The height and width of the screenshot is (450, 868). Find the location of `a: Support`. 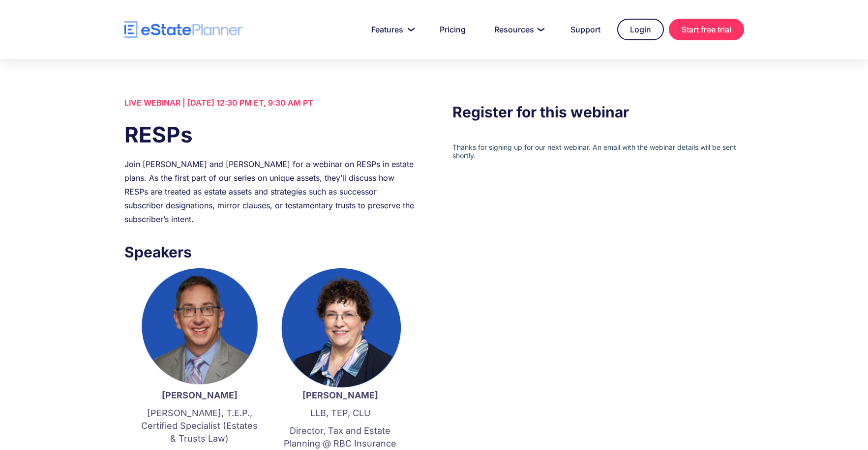

a: Support is located at coordinates (585, 30).